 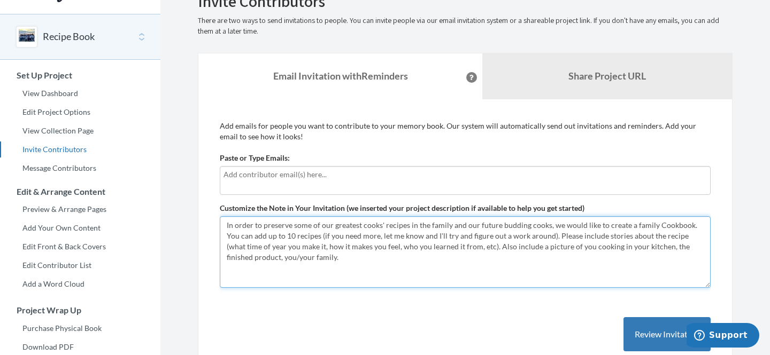 I want to click on h3: Set Up Project, so click(x=80, y=75).